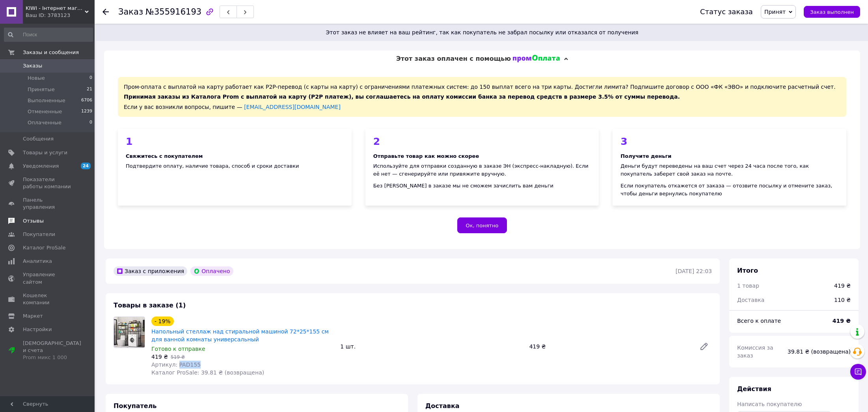  What do you see at coordinates (646, 156) in the screenshot?
I see `b: Получите деньги` at bounding box center [646, 156].